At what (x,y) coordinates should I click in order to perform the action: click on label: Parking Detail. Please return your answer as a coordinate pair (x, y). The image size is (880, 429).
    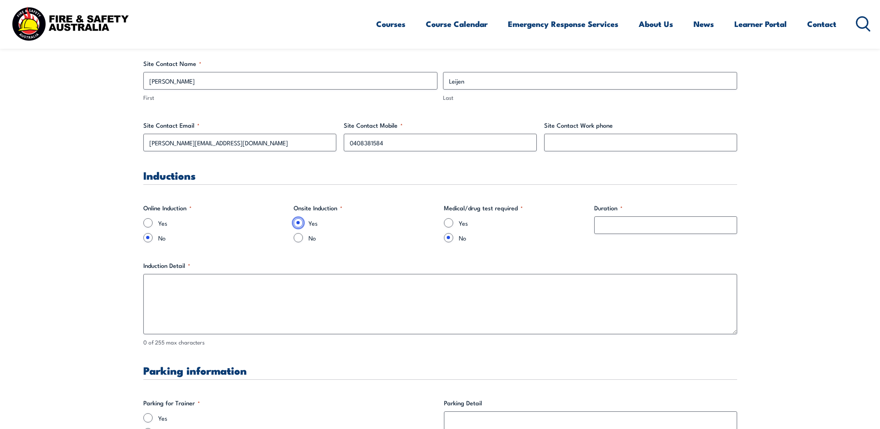
    Looking at the image, I should click on (591, 403).